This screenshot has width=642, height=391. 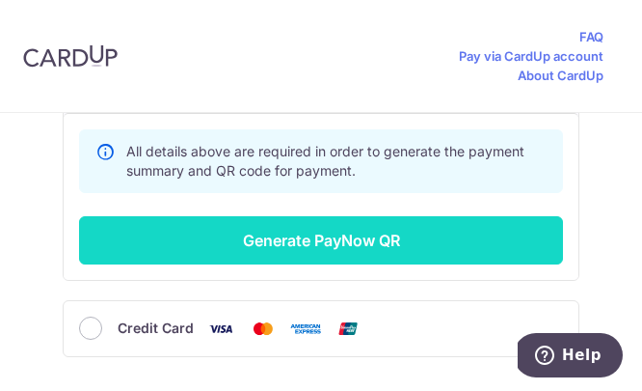 I want to click on span: Help, so click(x=64, y=22).